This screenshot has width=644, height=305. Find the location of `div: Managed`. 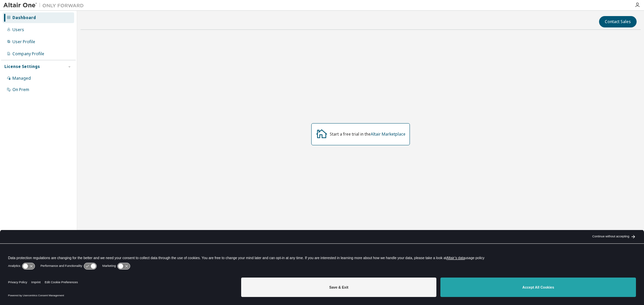

div: Managed is located at coordinates (21, 78).